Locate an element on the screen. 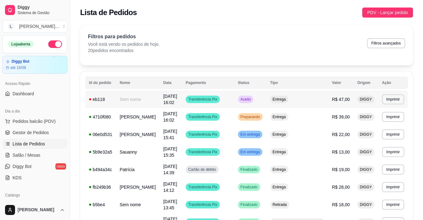  th: Nome is located at coordinates (137, 83).